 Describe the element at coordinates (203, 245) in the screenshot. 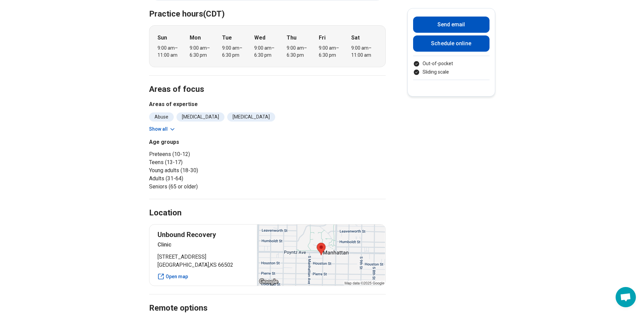

I see `p: Clinic` at that location.